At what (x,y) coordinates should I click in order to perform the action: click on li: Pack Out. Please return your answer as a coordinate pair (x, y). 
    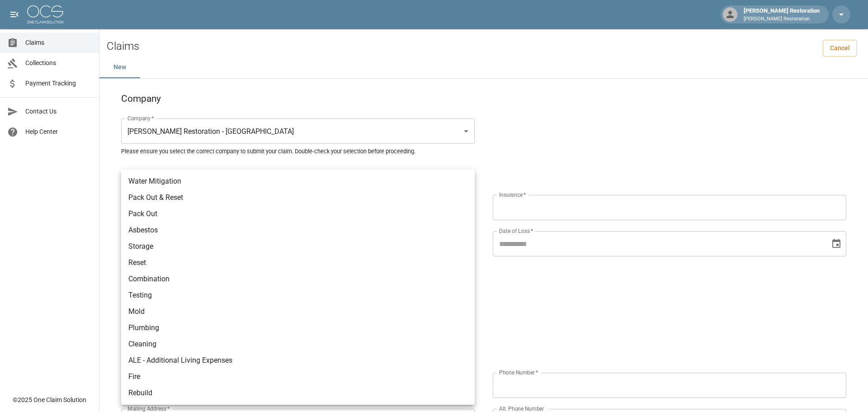
    Looking at the image, I should click on (298, 214).